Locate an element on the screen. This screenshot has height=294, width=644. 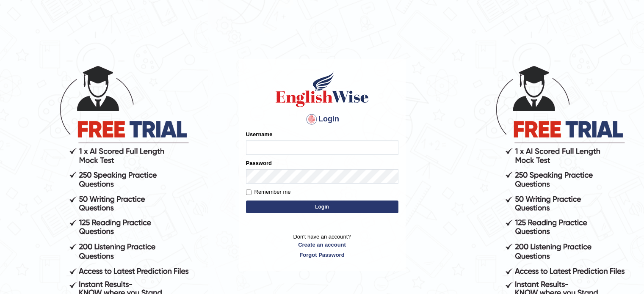
label: Username is located at coordinates (259, 134).